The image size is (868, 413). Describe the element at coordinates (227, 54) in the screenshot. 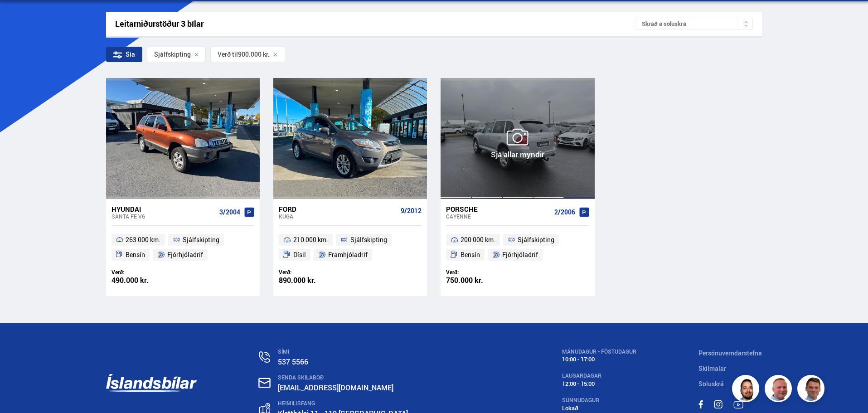

I see `span: Verð til` at that location.